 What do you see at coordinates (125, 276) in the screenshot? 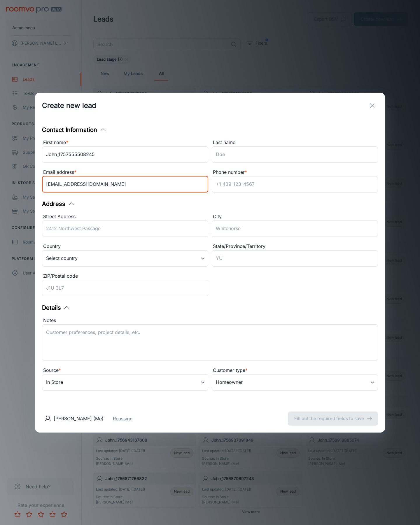
I see `div: ZIP/Postal code` at bounding box center [125, 276].